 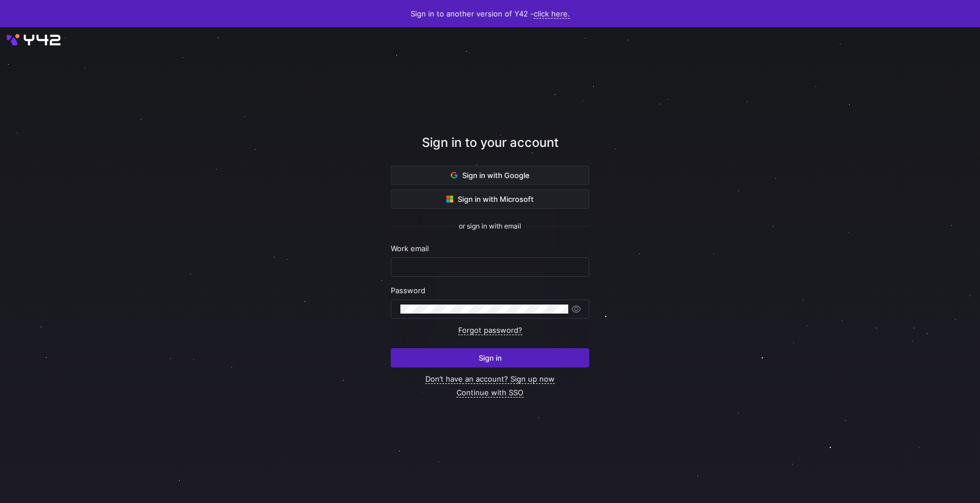 I want to click on a: Don’t have an account? Sign up now, so click(x=490, y=378).